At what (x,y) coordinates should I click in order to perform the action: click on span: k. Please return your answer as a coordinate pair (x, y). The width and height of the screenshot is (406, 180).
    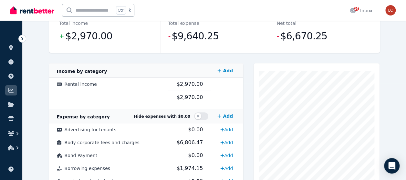
    Looking at the image, I should click on (130, 10).